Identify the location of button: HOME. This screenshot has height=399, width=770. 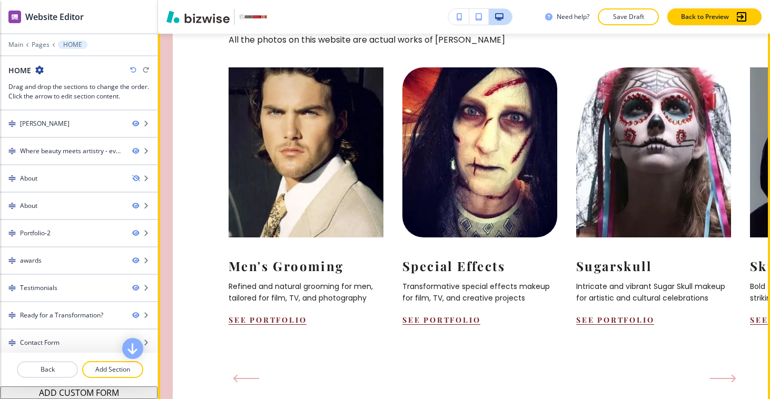
(73, 45).